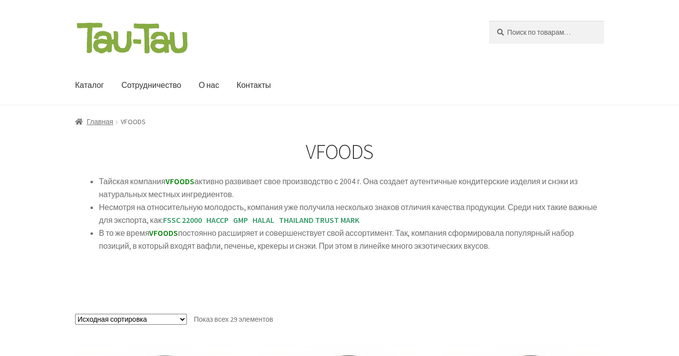  Describe the element at coordinates (89, 85) in the screenshot. I see `a: Каталог` at that location.